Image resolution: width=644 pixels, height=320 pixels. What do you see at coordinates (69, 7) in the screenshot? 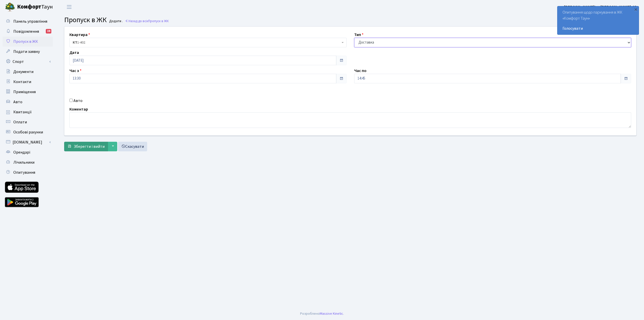
I see `button: Переключити навігацію` at bounding box center [69, 7].